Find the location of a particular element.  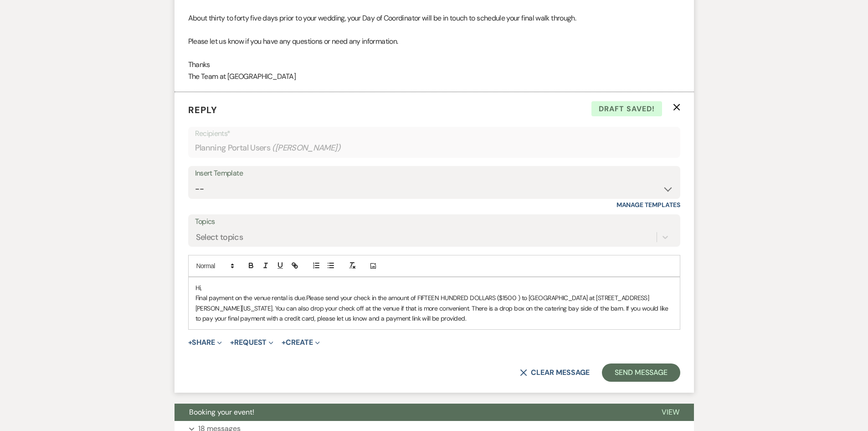

a: Manage Templates is located at coordinates (648, 204).